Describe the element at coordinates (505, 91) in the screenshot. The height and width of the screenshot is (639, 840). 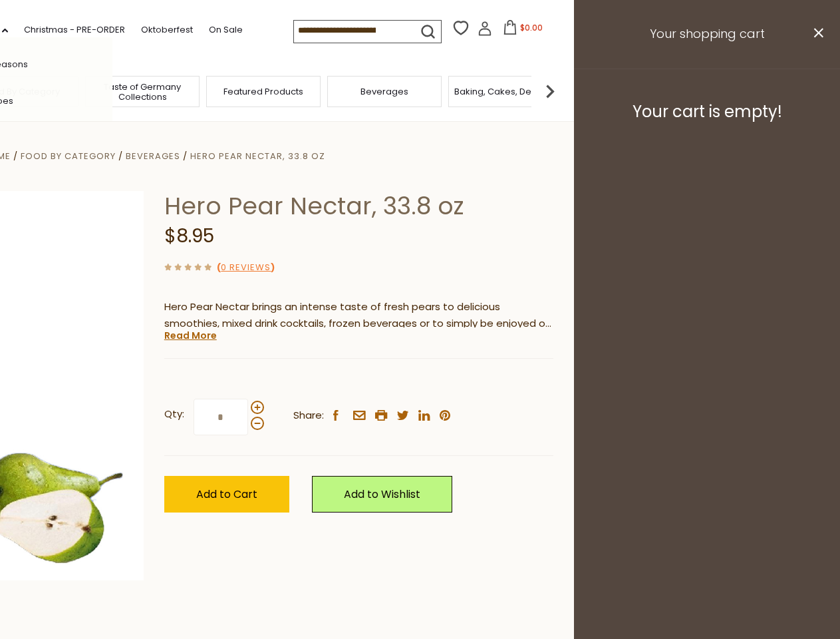
I see `span: Baking, Cakes, Desserts` at that location.